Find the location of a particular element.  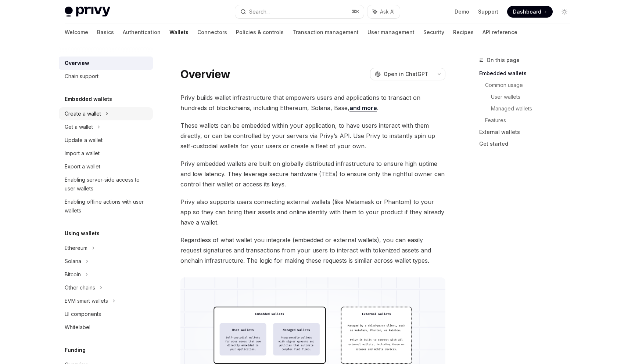

div: Enabling server-side access to user wallets is located at coordinates (106, 184).